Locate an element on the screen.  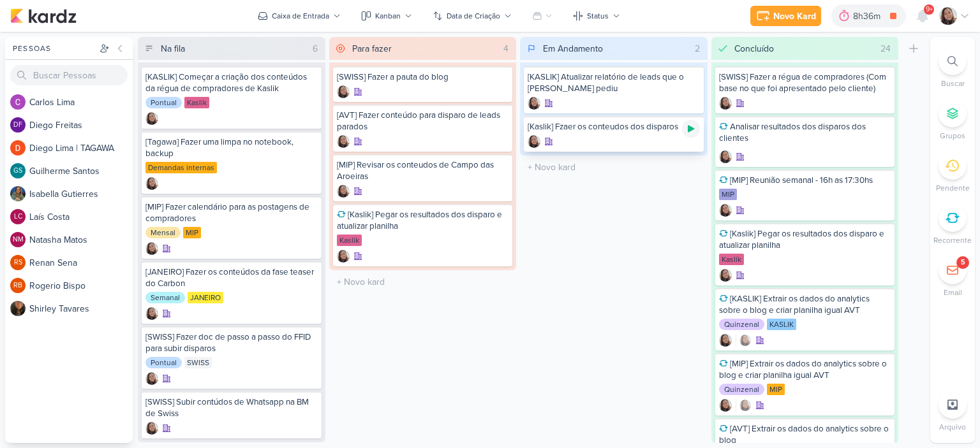
div: Demandas internas is located at coordinates (181, 168).